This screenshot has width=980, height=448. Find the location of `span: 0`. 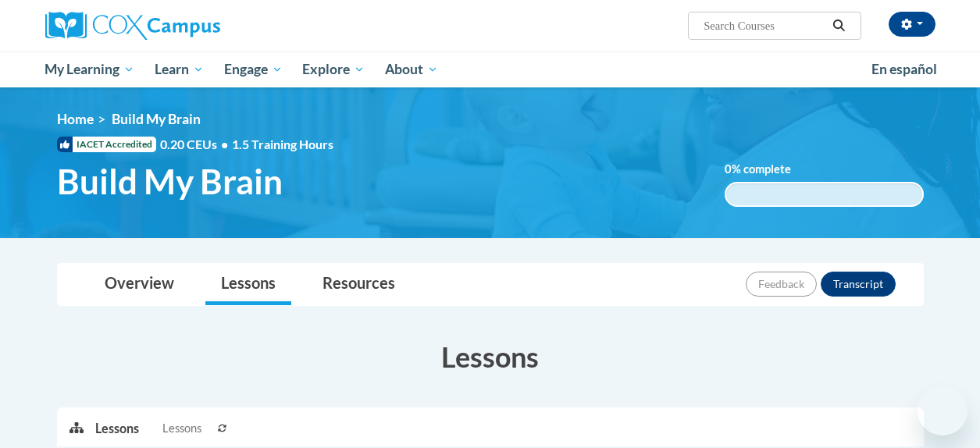

span: 0 is located at coordinates (728, 168).